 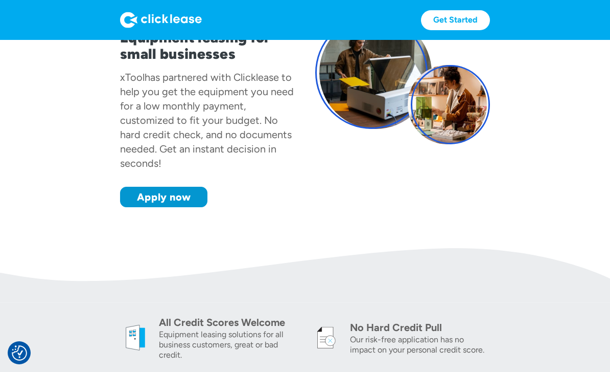 What do you see at coordinates (161, 20) in the screenshot?
I see `img: Logo` at bounding box center [161, 20].